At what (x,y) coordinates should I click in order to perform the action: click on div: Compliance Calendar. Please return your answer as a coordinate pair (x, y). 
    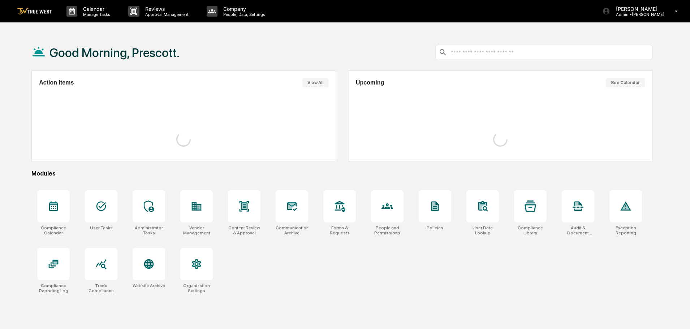
    Looking at the image, I should click on (53, 230).